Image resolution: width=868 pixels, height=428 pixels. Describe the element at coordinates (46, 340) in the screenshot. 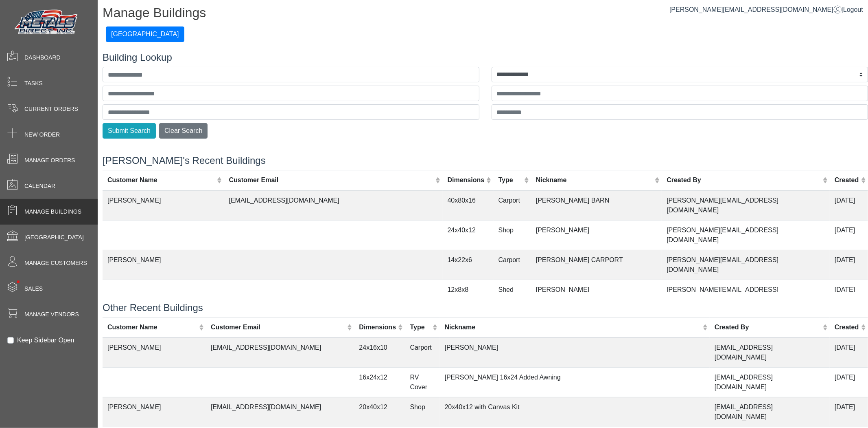

I see `label: Keep Sidebar Open` at that location.